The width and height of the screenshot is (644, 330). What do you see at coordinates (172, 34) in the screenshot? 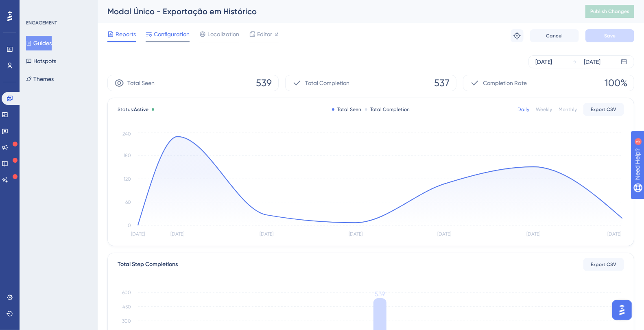
I see `span: Configuration` at bounding box center [172, 34].